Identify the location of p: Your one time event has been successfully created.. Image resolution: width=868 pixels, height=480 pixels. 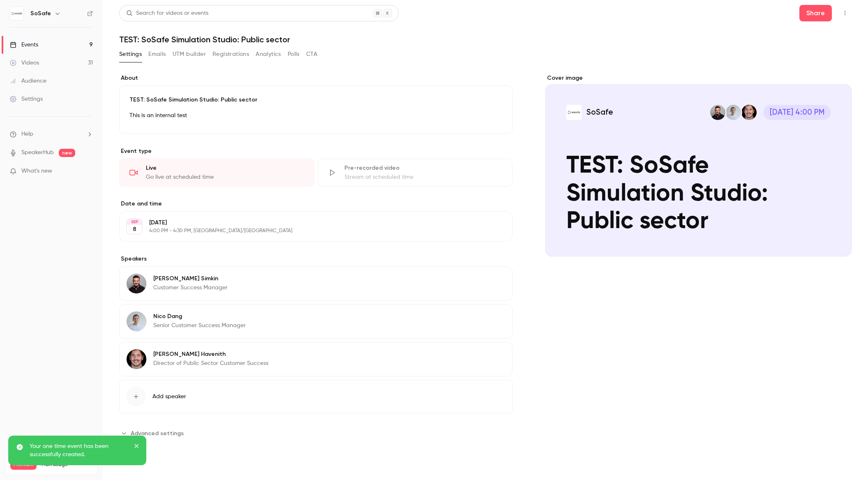
(79, 450).